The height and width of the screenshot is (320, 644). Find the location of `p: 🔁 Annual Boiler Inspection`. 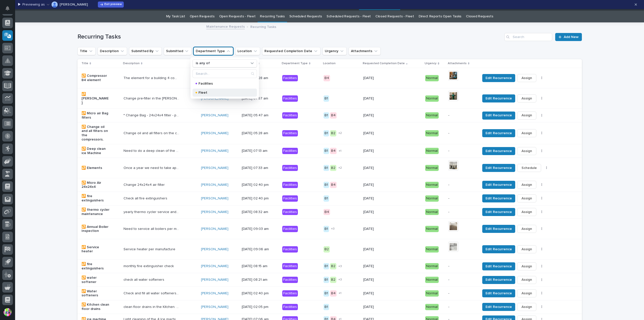

p: 🔁 Annual Boiler Inspection is located at coordinates (96, 229).